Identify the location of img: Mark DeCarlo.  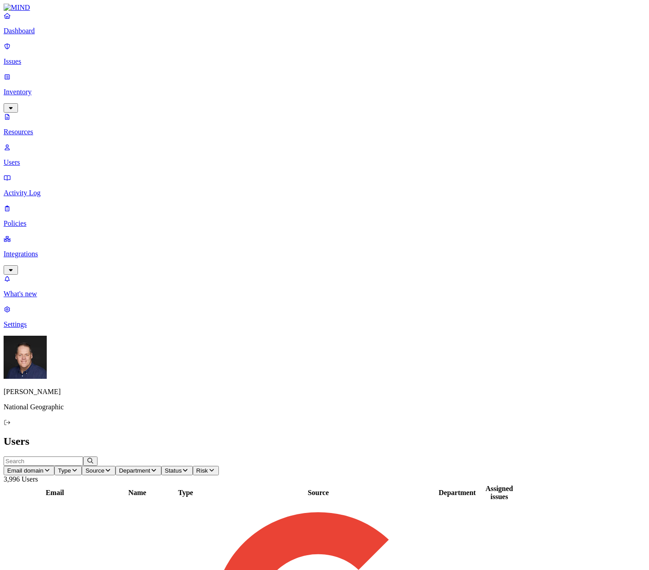
(25, 357).